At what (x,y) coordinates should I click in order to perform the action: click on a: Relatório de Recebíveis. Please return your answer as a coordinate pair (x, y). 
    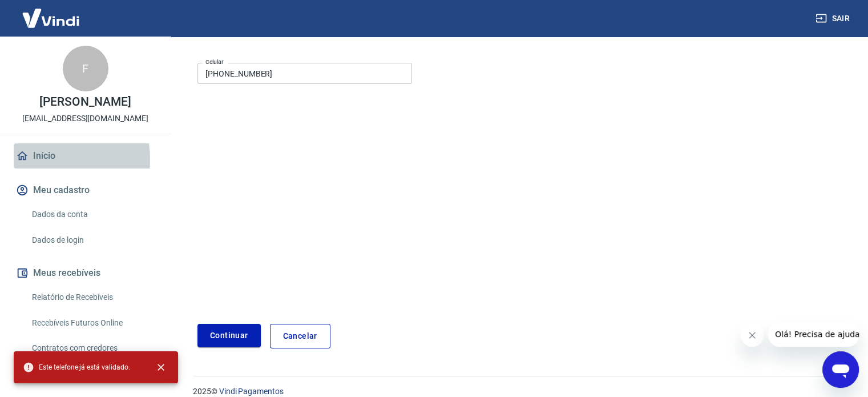
    Looking at the image, I should click on (92, 297).